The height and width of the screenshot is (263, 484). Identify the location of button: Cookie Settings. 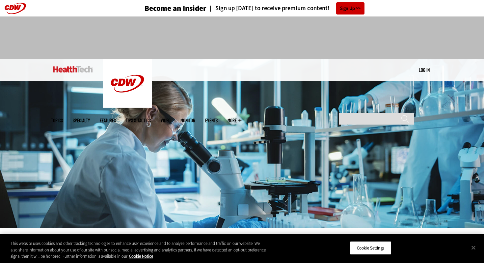
(370, 247).